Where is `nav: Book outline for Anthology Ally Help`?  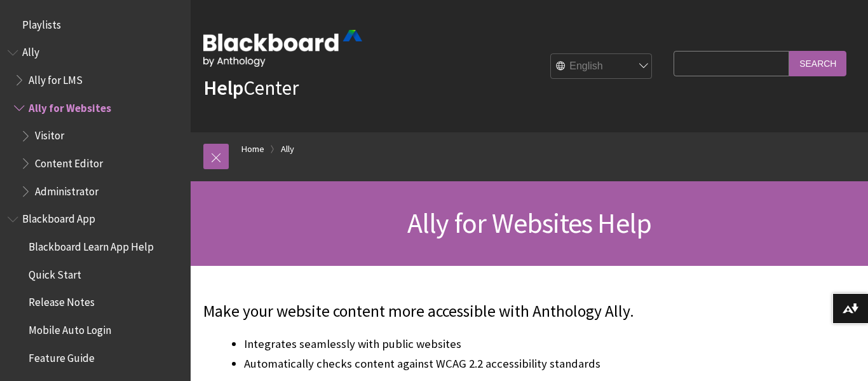
nav: Book outline for Anthology Ally Help is located at coordinates (95, 122).